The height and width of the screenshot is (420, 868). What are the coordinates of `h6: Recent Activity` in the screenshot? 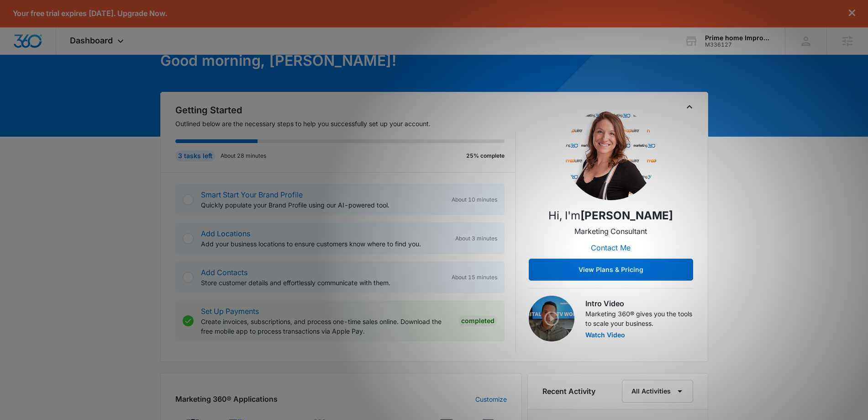 It's located at (569, 391).